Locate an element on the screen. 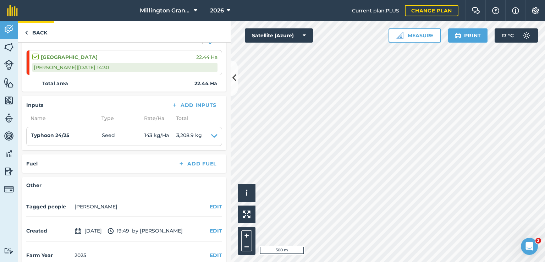  h4: Tagged people is located at coordinates (49, 207).